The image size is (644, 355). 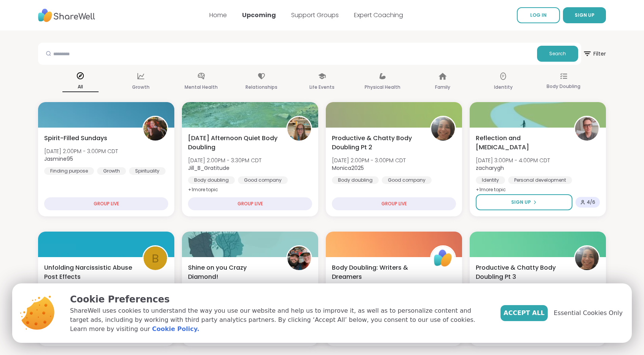 I want to click on button: SIGN UP, so click(x=584, y=15).